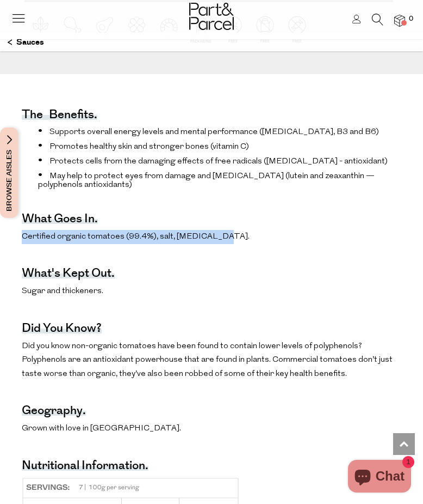 Image resolution: width=423 pixels, height=504 pixels. I want to click on h4: Nutritional Information., so click(85, 467).